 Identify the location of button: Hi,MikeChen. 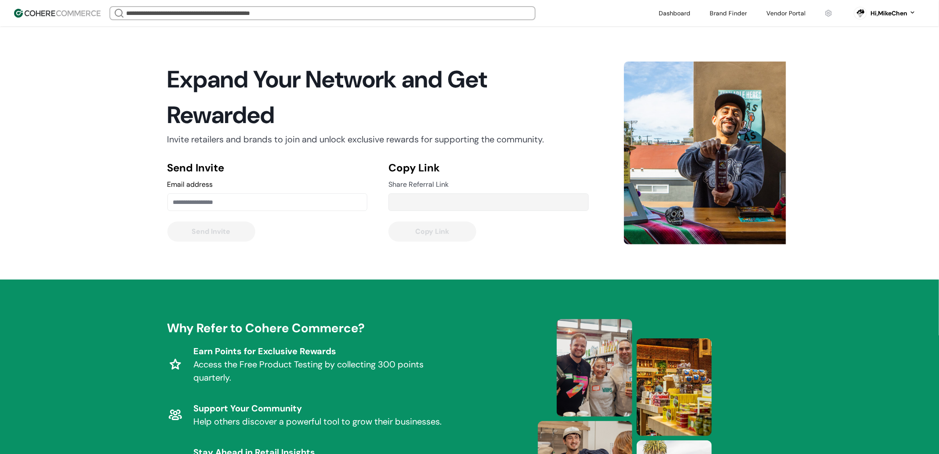
(893, 13).